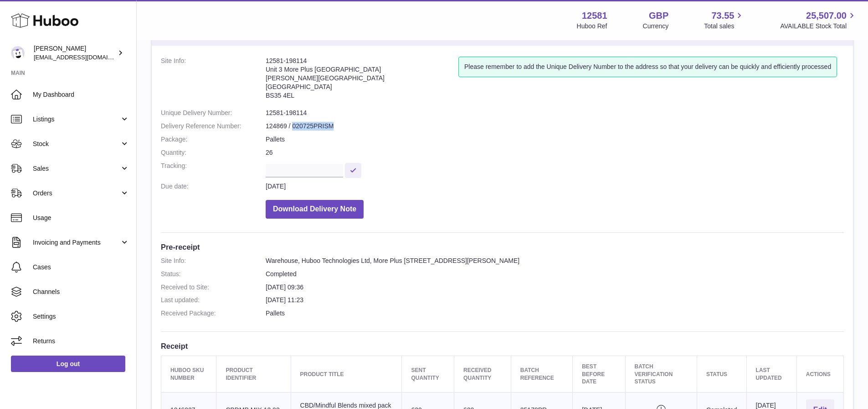  What do you see at coordinates (819, 374) in the screenshot?
I see `th: Actions` at bounding box center [819, 374].